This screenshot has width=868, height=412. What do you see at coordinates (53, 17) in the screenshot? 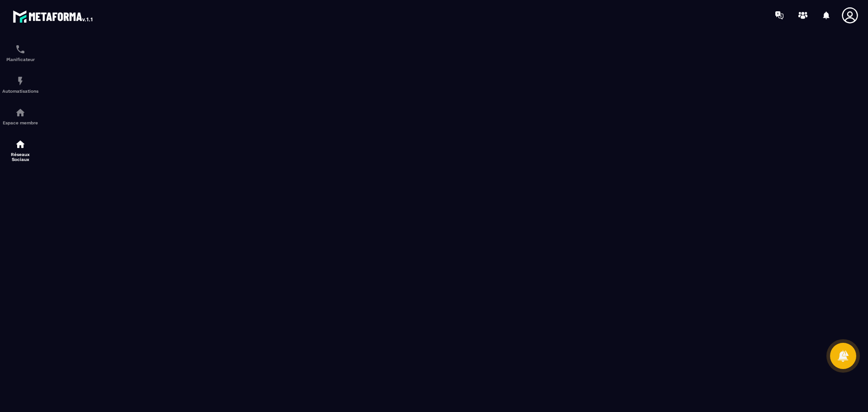
I see `img: logo` at bounding box center [53, 17].